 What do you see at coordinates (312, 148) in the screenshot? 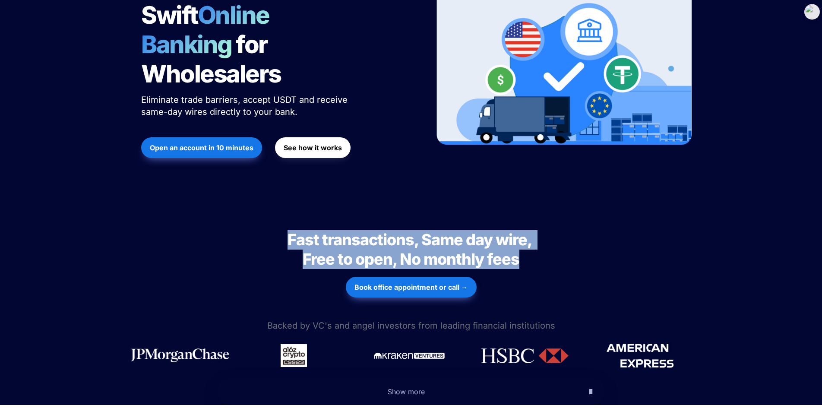
I see `button: See how it works` at bounding box center [312, 148].